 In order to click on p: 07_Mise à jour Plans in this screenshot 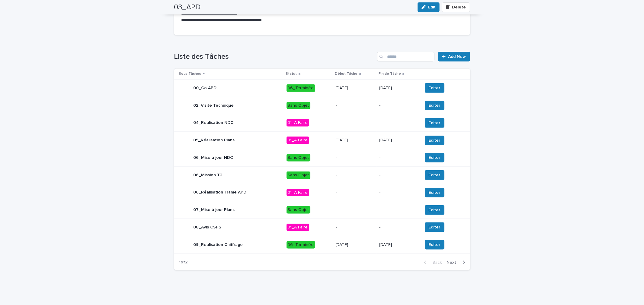, I will do `click(214, 210)`.